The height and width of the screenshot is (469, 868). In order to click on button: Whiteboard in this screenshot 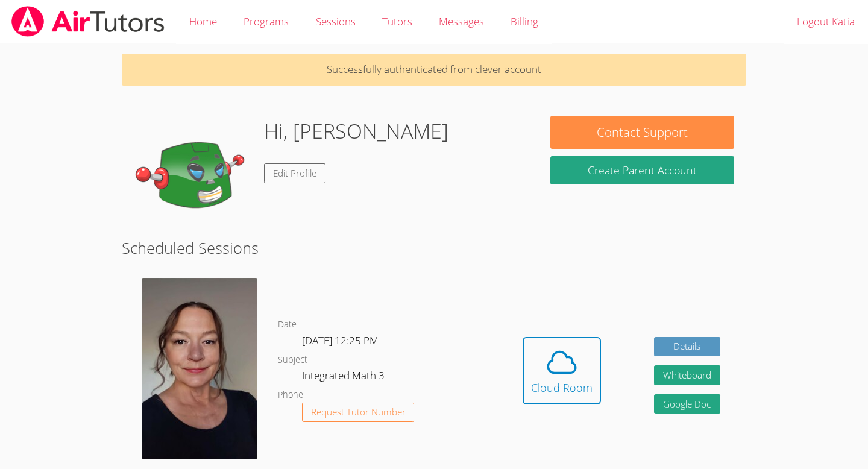, I will do `click(687, 374)`.